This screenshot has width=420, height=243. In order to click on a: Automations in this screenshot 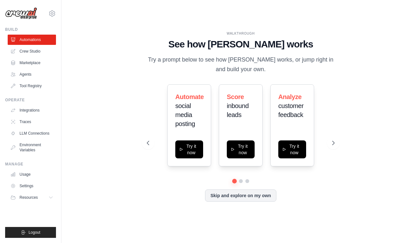, I will do `click(32, 40)`.